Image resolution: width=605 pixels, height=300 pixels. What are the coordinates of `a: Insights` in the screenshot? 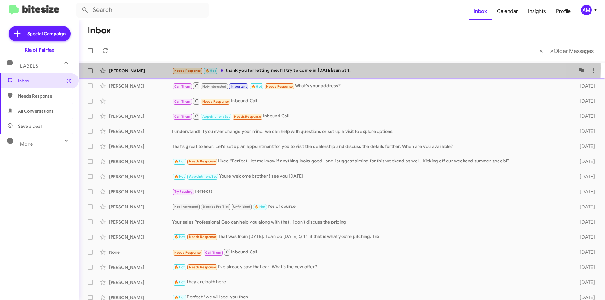 It's located at (537, 11).